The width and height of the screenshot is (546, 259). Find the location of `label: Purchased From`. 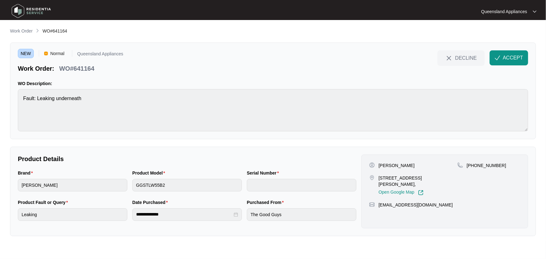

label: Purchased From is located at coordinates (266, 202).